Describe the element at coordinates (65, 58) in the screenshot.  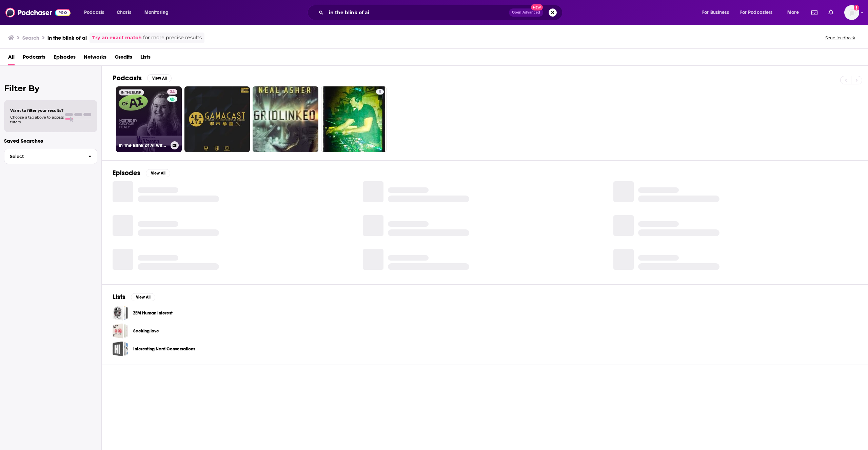
I see `a: Episodes` at that location.